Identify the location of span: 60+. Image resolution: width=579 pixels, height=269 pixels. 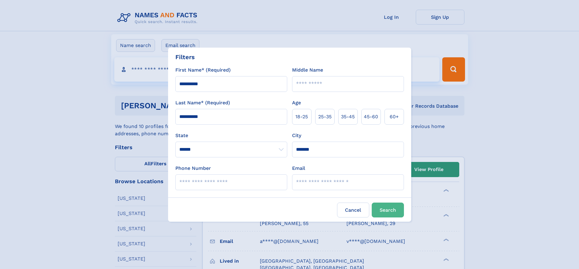
(394, 117).